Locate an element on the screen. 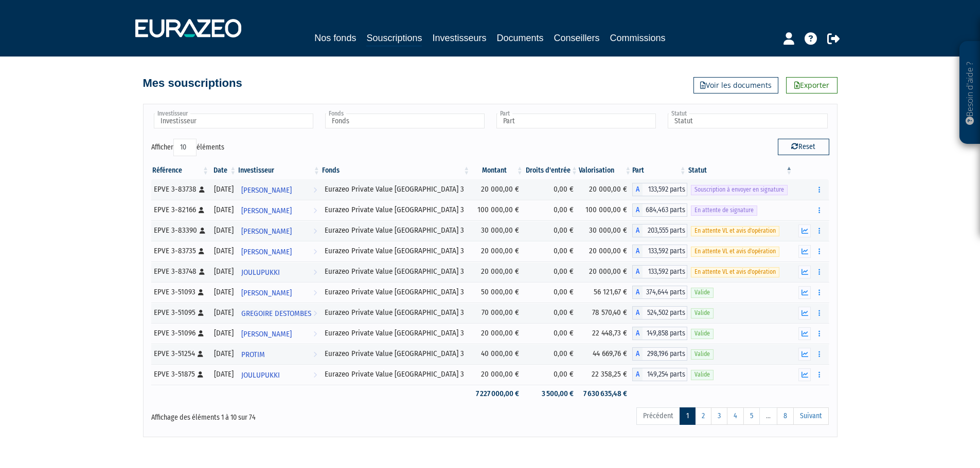 The width and height of the screenshot is (980, 468). a: 1 is located at coordinates (687, 416).